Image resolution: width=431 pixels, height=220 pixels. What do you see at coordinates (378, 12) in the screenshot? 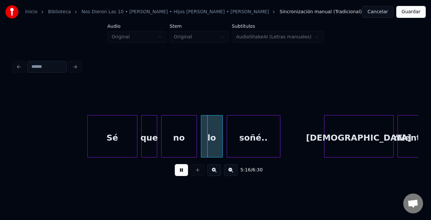
I see `button: Cancelar` at bounding box center [378, 12].